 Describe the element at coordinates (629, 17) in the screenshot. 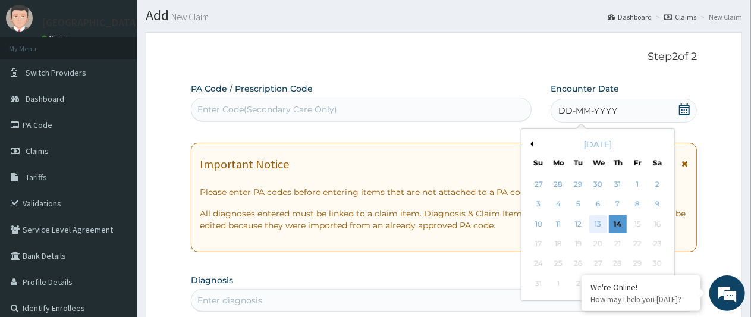

I see `a: Dashboard` at that location.